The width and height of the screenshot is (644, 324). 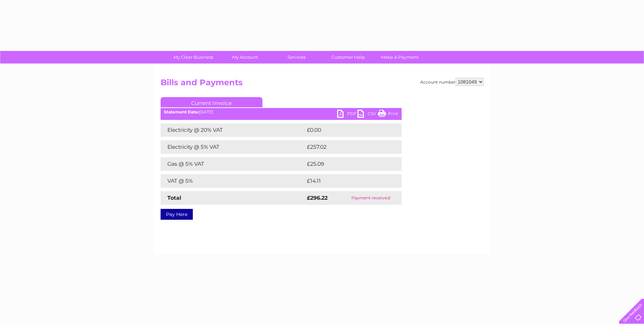 I want to click on a: My Clear Business, so click(x=193, y=57).